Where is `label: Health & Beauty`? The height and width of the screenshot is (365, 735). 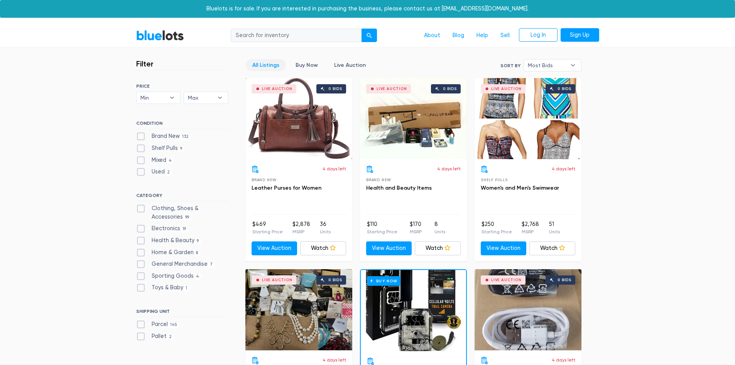 label: Health & Beauty is located at coordinates (169, 240).